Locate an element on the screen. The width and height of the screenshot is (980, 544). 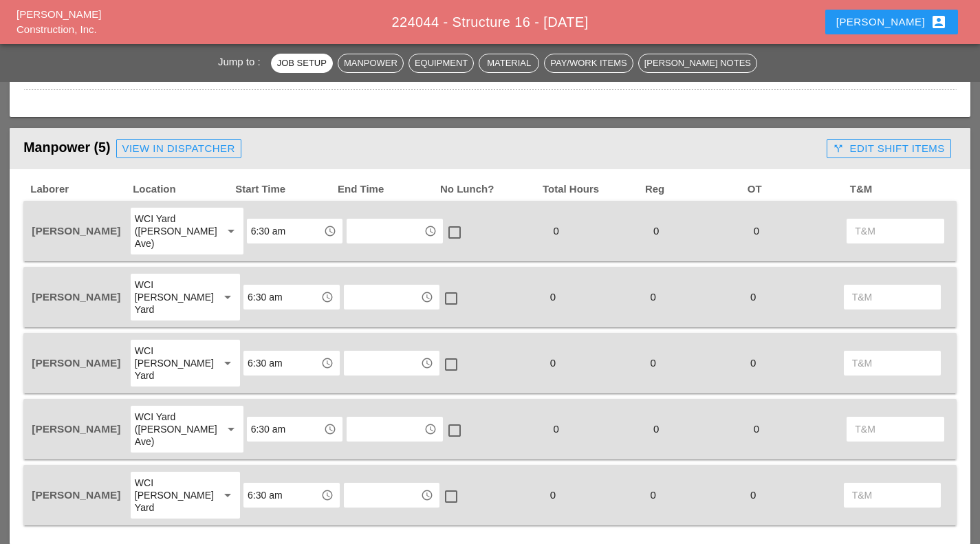
span: Total Hours is located at coordinates (592, 189).